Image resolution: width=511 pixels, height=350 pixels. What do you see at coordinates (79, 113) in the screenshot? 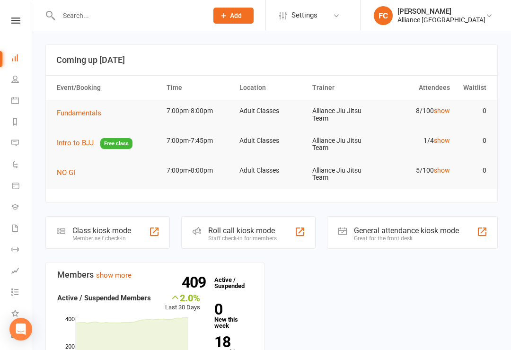
I see `span: Fundamentals` at bounding box center [79, 113].